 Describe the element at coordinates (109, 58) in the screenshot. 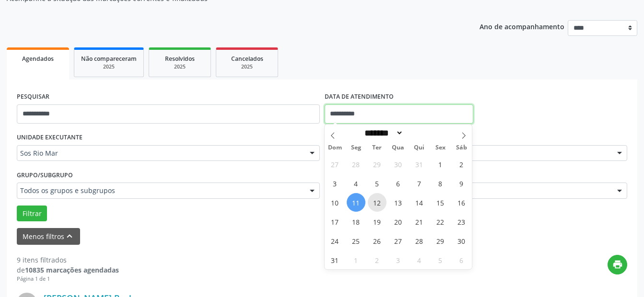

I see `span: Não compareceram` at that location.